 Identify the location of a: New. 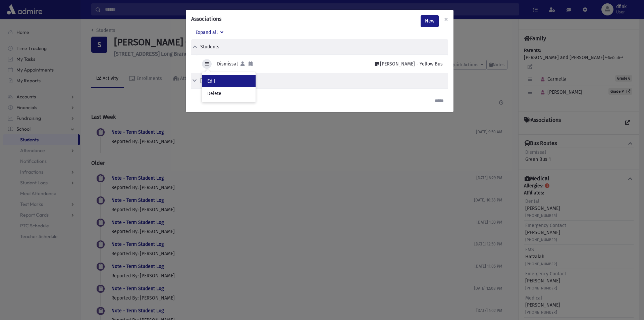
(430, 21).